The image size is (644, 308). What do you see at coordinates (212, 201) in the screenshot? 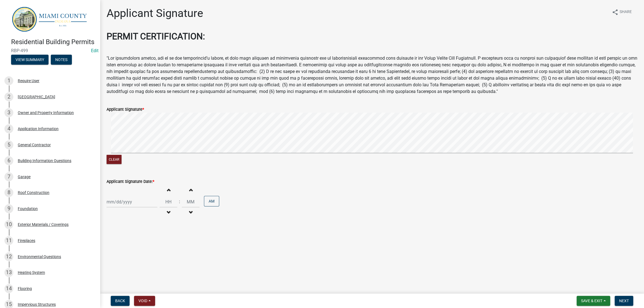
I see `button: AM` at bounding box center [212, 201].